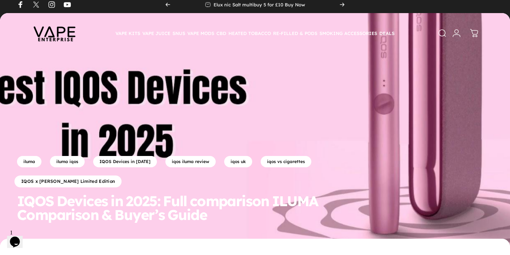 This screenshot has height=255, width=510. Describe the element at coordinates (191, 162) in the screenshot. I see `a: iqos iluma review` at that location.